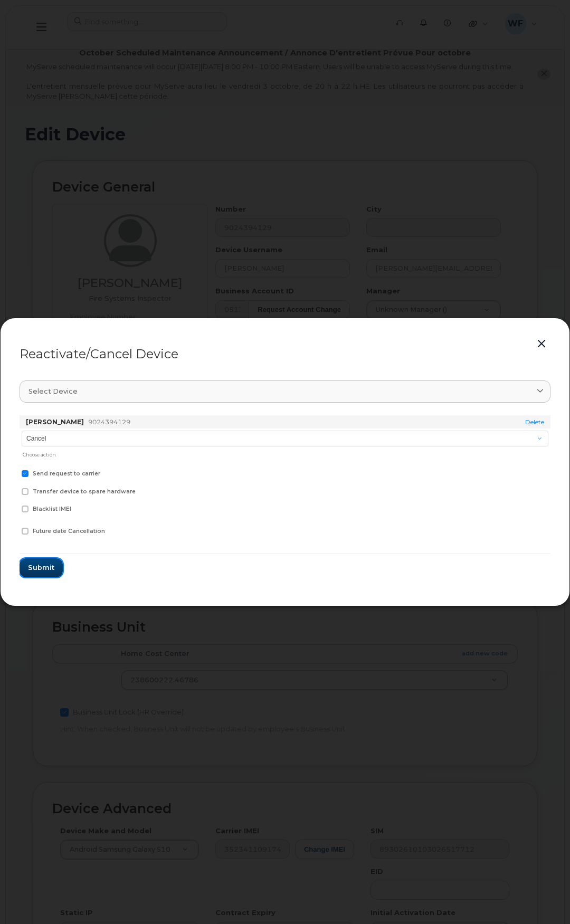  I want to click on span: 9024394129, so click(109, 422).